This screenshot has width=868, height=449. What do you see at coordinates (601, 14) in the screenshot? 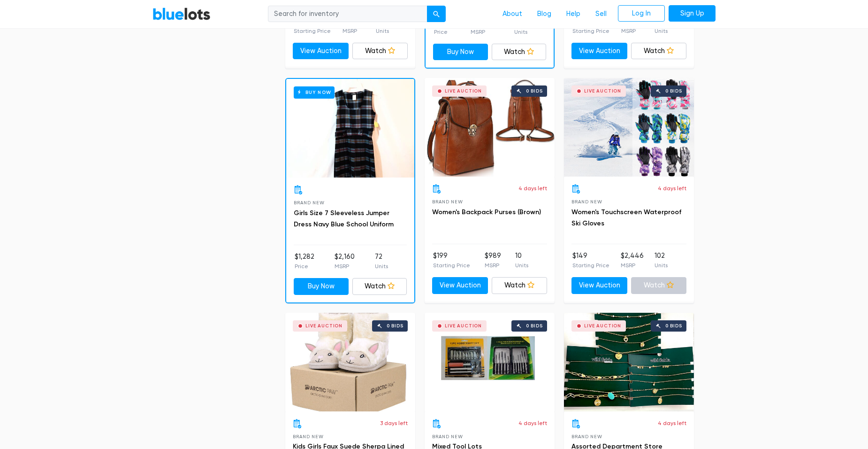
I see `a: Sell` at bounding box center [601, 14].